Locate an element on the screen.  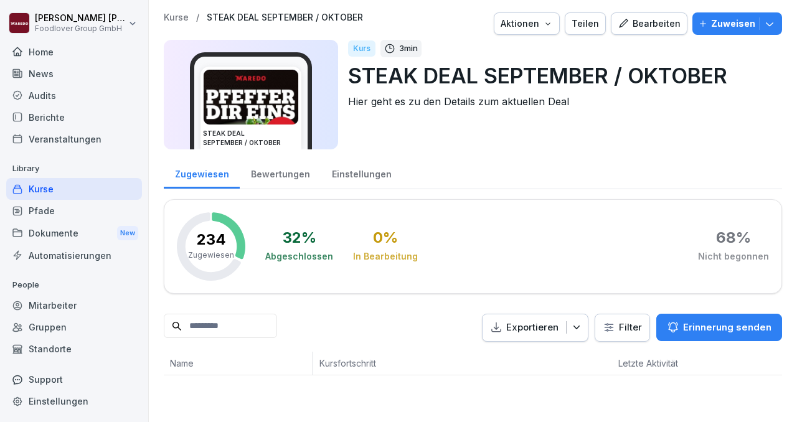
p: Hier geht es zu den Details zum aktuellen Deal is located at coordinates (560, 102).